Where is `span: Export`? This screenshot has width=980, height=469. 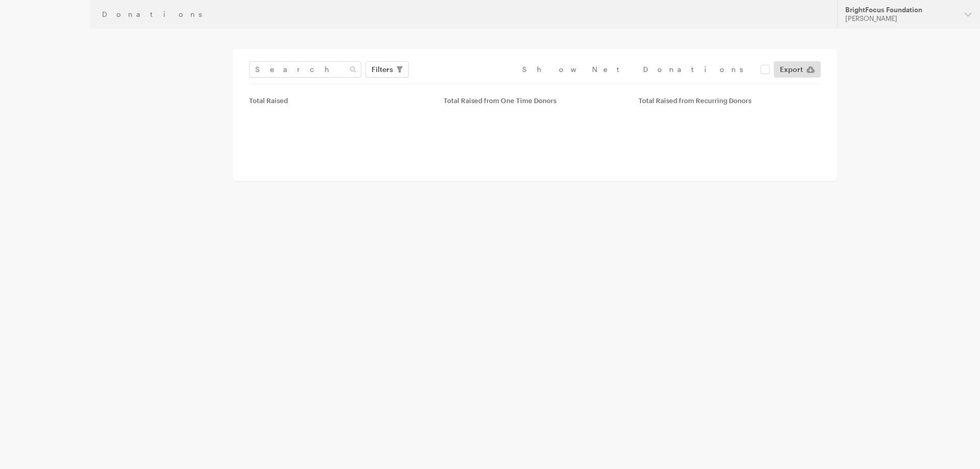
span: Export is located at coordinates (791, 70).